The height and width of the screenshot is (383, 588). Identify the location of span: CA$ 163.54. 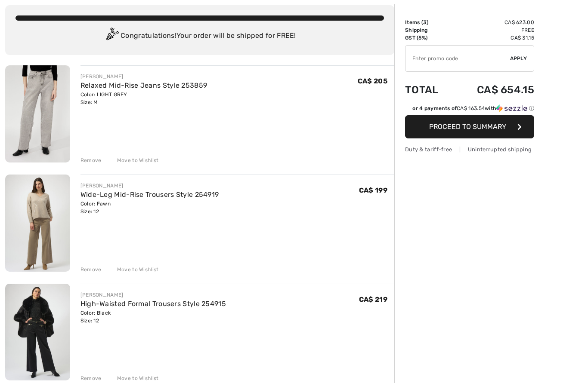
(471, 108).